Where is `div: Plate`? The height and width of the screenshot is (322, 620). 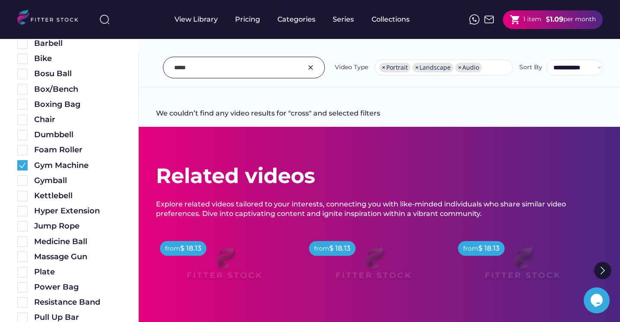
div: Plate is located at coordinates (77, 272).